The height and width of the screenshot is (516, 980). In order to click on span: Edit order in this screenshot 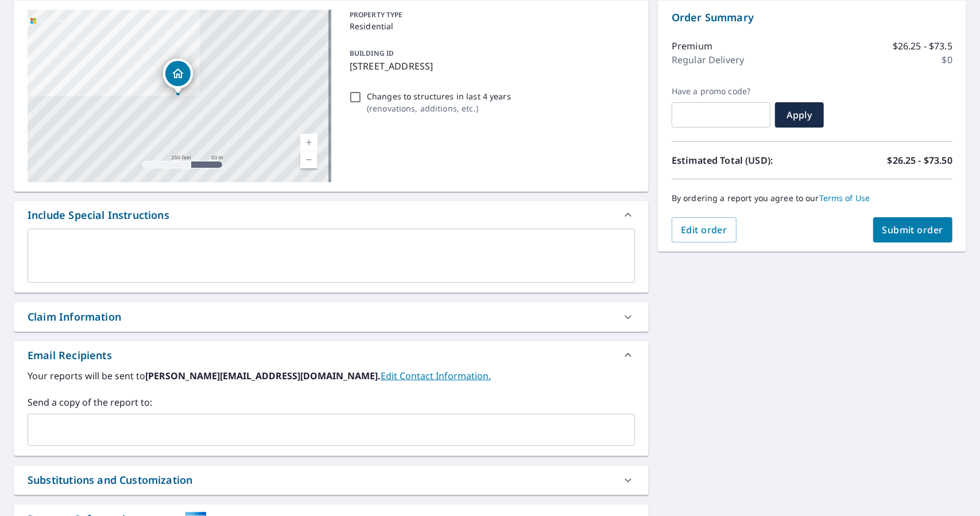, I will do `click(704, 230)`.